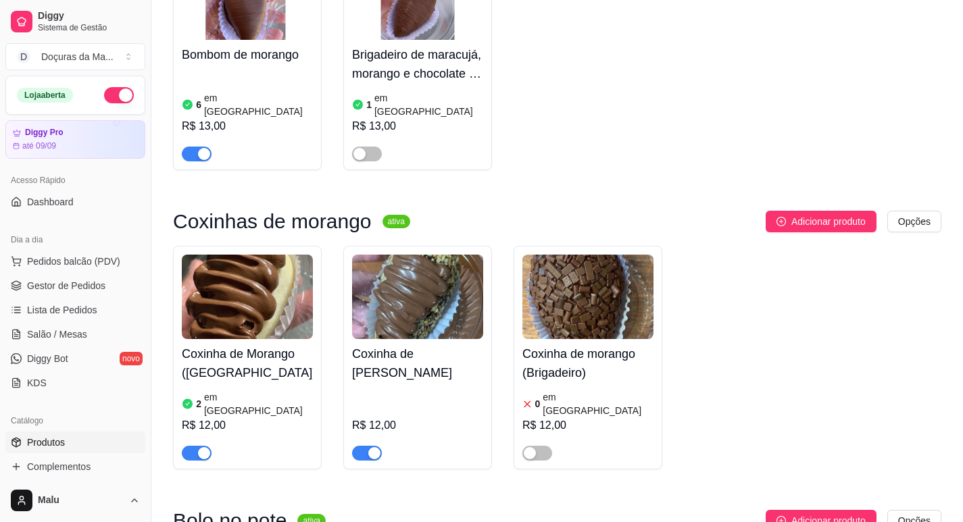 This screenshot has height=522, width=963. I want to click on span: Diggy, so click(89, 16).